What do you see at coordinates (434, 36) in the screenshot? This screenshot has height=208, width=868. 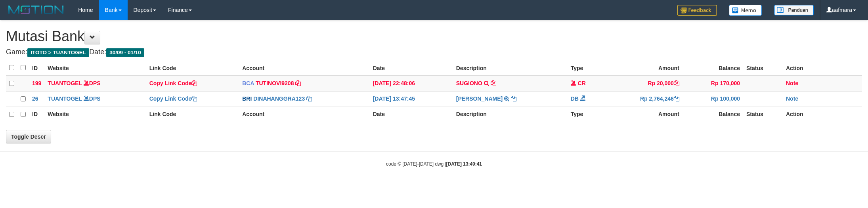 I see `h1: Mutasi Bank` at bounding box center [434, 36].